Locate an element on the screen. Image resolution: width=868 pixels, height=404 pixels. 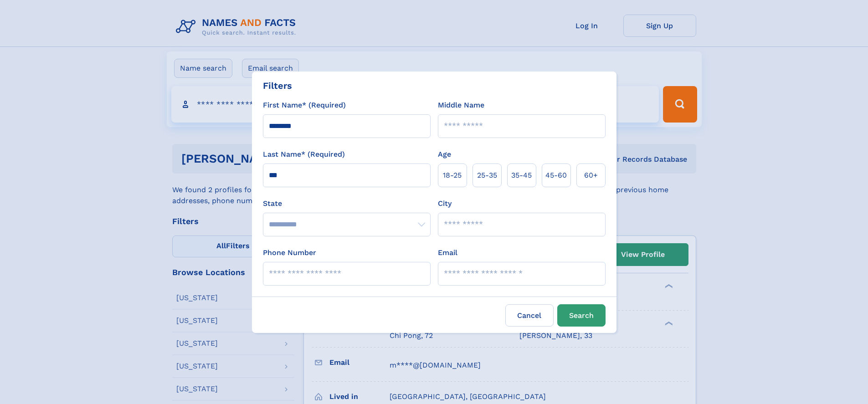
div: Filters is located at coordinates (277, 86).